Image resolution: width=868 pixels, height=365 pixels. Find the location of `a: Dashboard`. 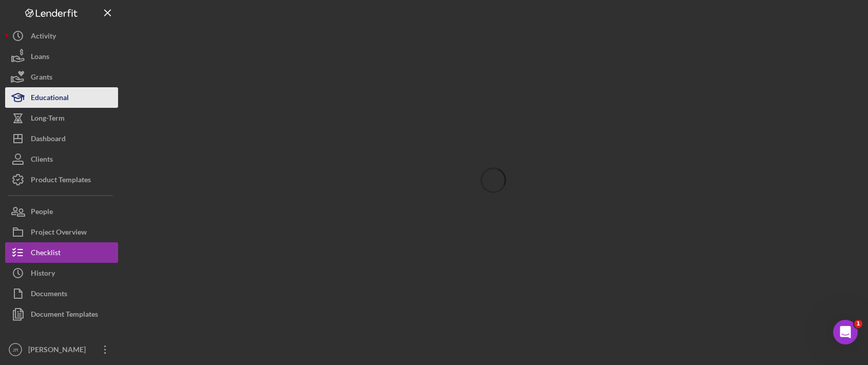

a: Dashboard is located at coordinates (62, 138).